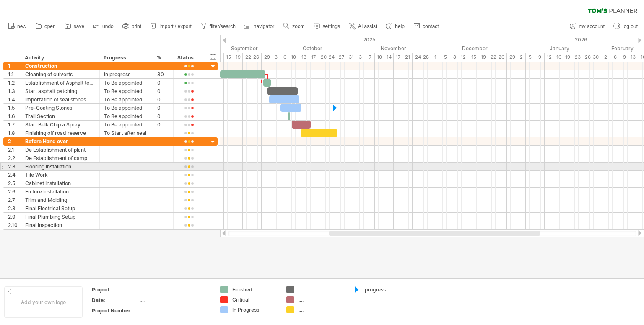 The width and height of the screenshot is (644, 325). Describe the element at coordinates (431, 27) in the screenshot. I see `span: contact` at that location.